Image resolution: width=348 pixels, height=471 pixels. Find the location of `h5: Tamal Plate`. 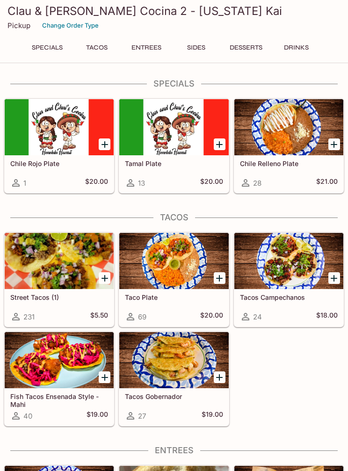

h5: Tamal Plate is located at coordinates (173, 163).